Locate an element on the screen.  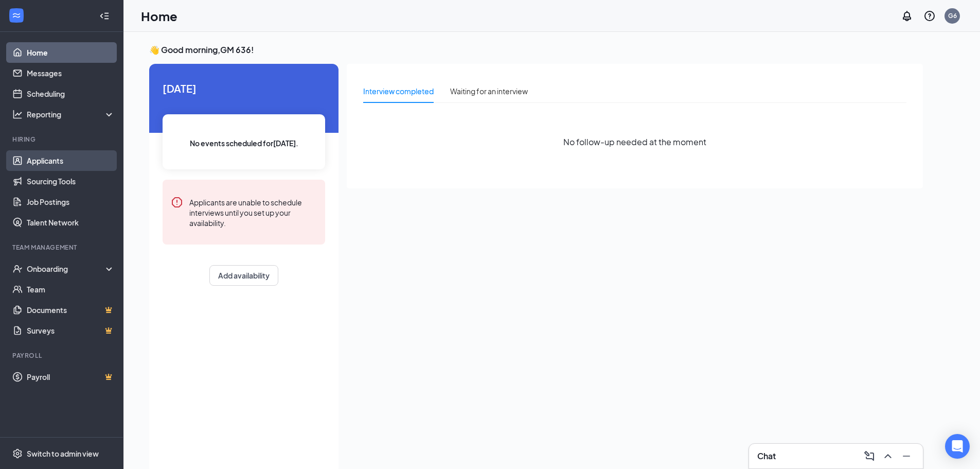
div: Applicants are unable to schedule interviews until you set up your availability. is located at coordinates (253, 212).